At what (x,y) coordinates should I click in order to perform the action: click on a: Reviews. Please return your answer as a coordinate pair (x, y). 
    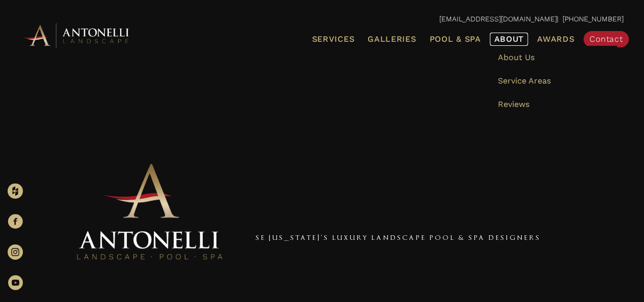
    Looking at the image, I should click on (553, 104).